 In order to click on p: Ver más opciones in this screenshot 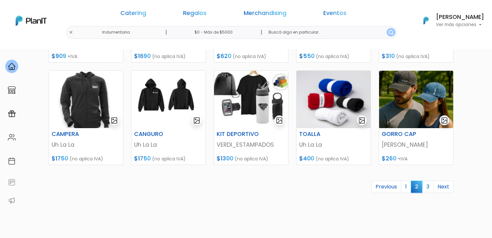, I will do `click(460, 25)`.